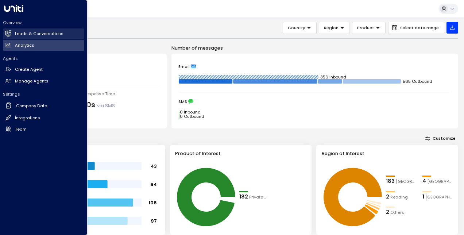  What do you see at coordinates (300, 28) in the screenshot?
I see `button: Country` at bounding box center [300, 28].